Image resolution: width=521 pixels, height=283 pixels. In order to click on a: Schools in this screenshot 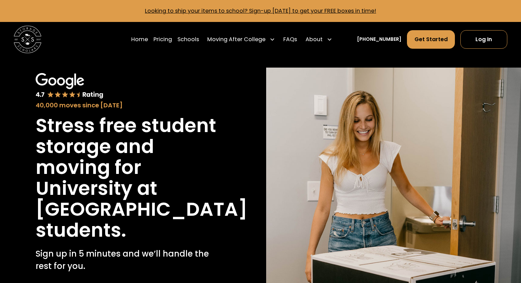, I will do `click(188, 39)`.